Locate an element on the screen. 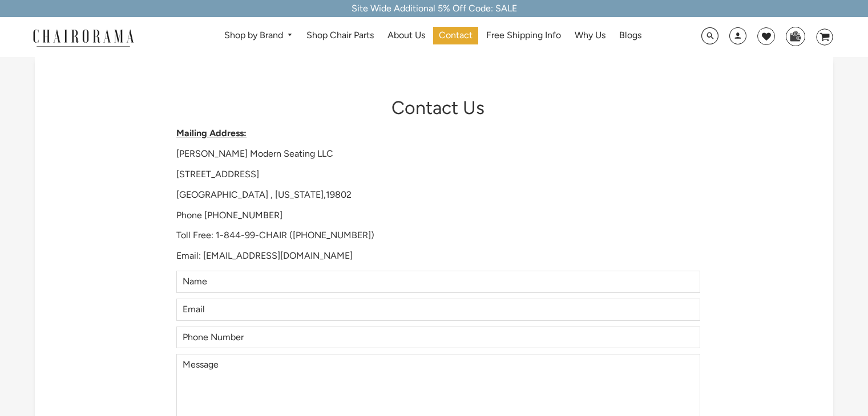  input: Email is located at coordinates (438, 310).